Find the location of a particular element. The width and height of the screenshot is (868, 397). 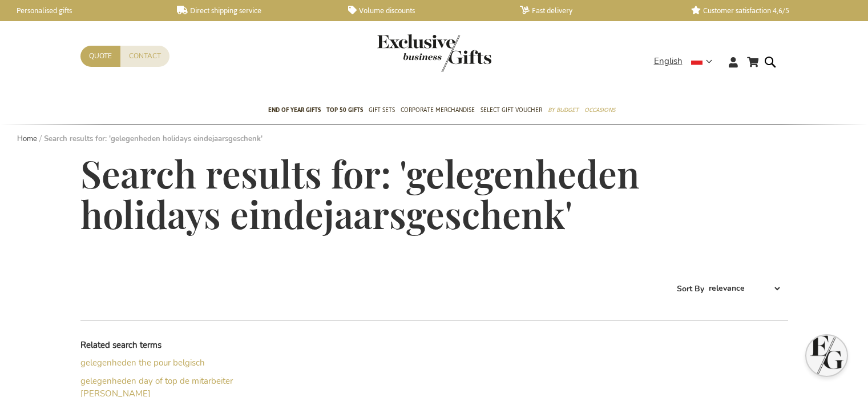

a: Gift Sets is located at coordinates (381, 111).